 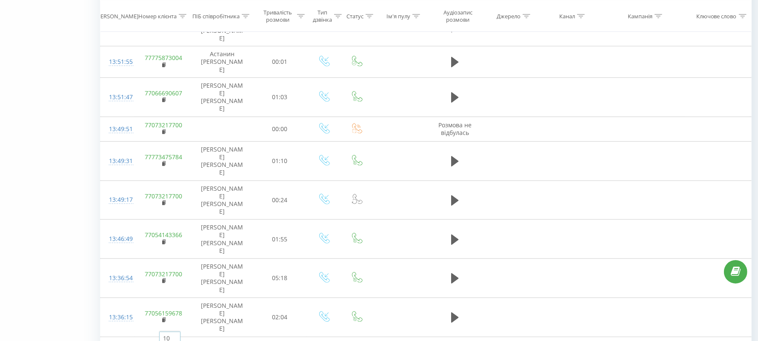 What do you see at coordinates (164, 93) in the screenshot?
I see `a: 77066690607` at bounding box center [164, 93].